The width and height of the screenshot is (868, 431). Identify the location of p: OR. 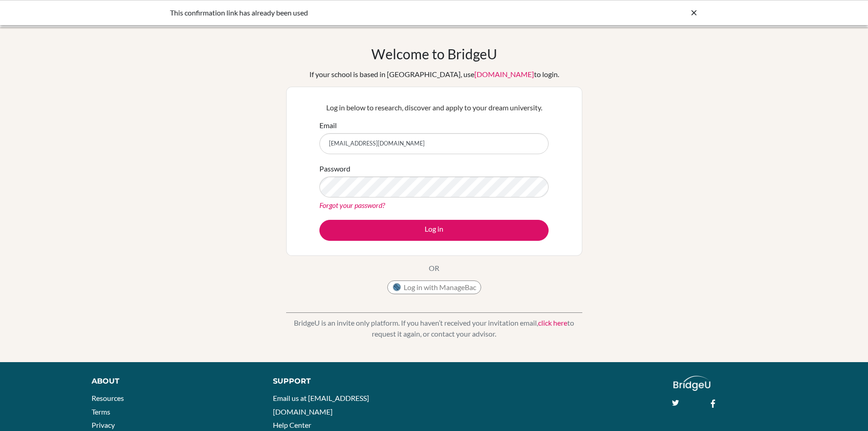
(434, 268).